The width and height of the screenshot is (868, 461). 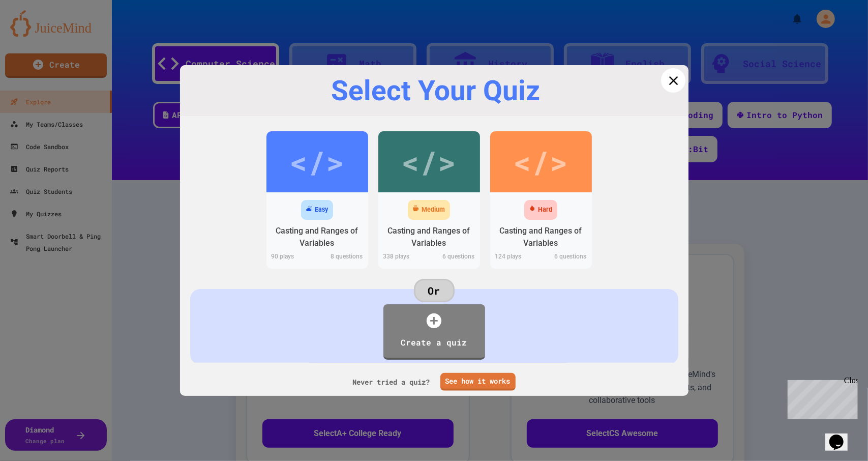 What do you see at coordinates (434, 291) in the screenshot?
I see `div: Or` at bounding box center [434, 291].